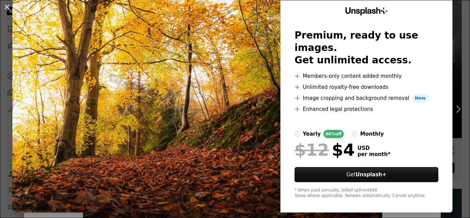 Image resolution: width=470 pixels, height=218 pixels. I want to click on input: monthly, so click(355, 134).